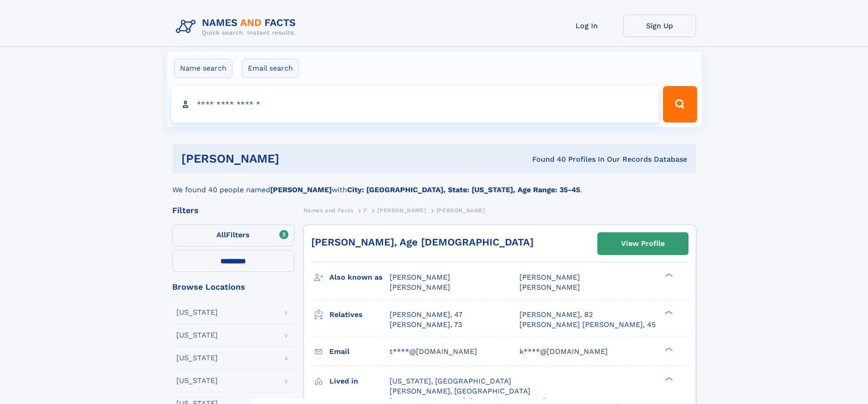  Describe the element at coordinates (221, 235) in the screenshot. I see `span: All` at that location.